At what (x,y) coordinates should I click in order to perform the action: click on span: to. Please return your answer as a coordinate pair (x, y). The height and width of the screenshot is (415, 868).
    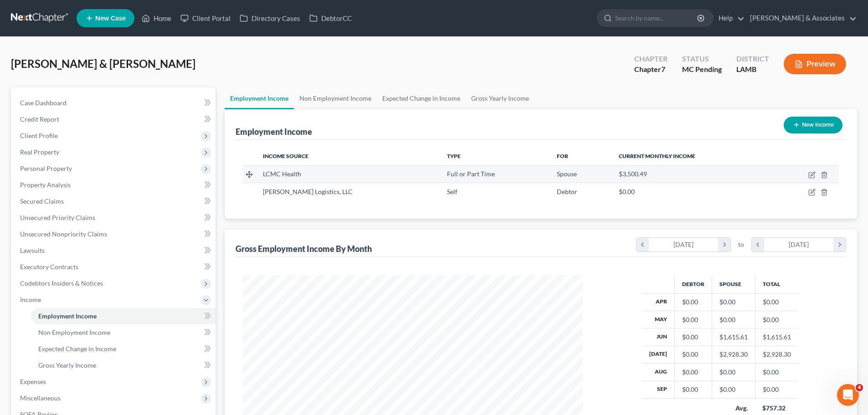
    Looking at the image, I should click on (741, 244).